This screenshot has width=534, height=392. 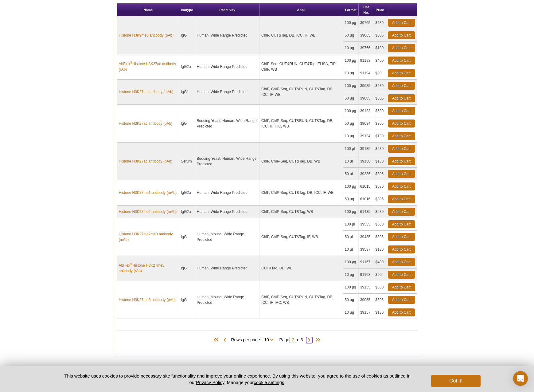 What do you see at coordinates (302, 339) in the screenshot?
I see `span: 3` at bounding box center [302, 339].